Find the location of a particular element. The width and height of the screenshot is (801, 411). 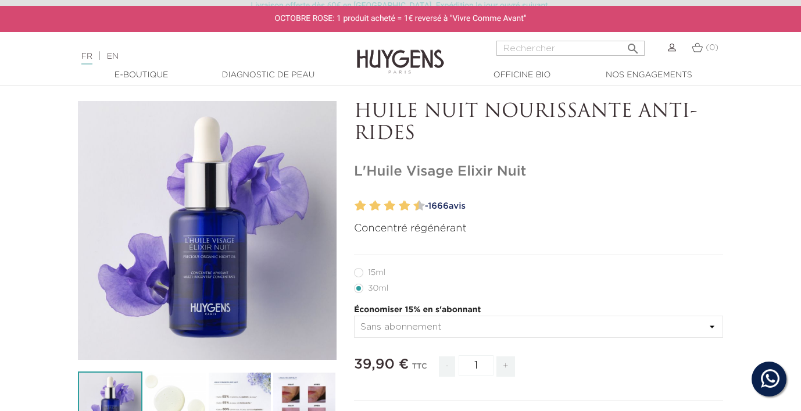

a: -1666avis is located at coordinates (572, 206).